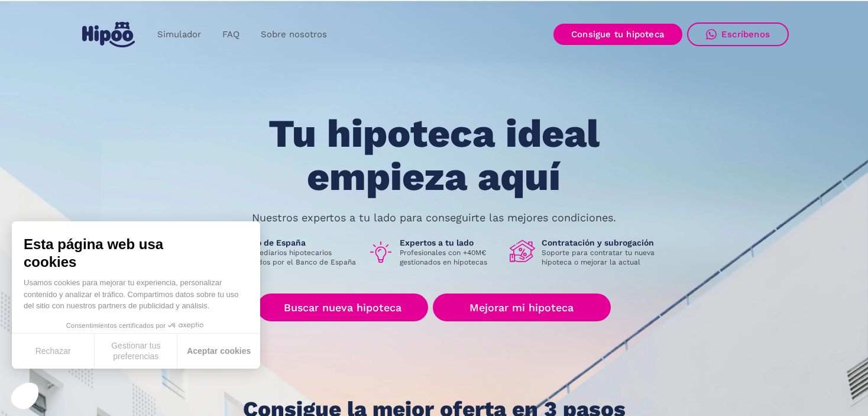 Image resolution: width=868 pixels, height=416 pixels. Describe the element at coordinates (602, 257) in the screenshot. I see `p: Soporte para contratar tu nueva hipoteca o mejorar la actual` at that location.